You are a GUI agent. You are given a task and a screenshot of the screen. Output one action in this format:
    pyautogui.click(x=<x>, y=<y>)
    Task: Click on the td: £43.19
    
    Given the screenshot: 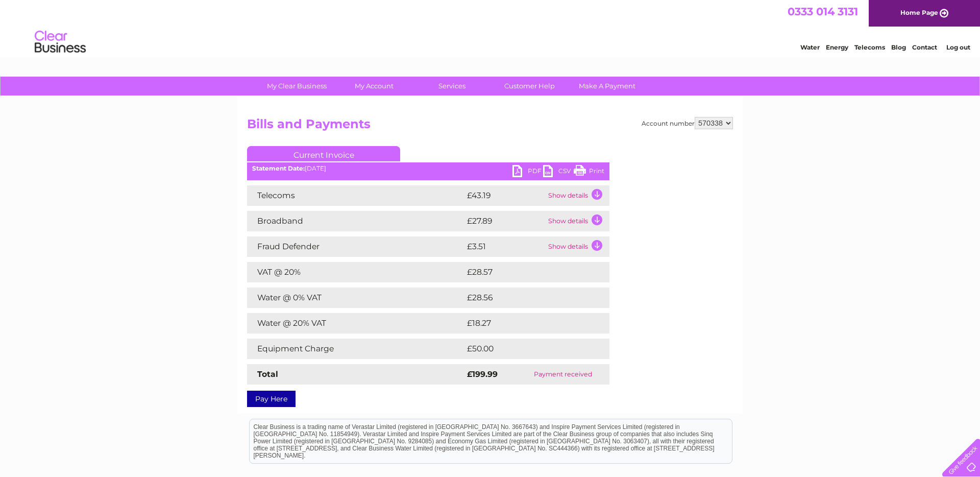 What is the action you would take?
    pyautogui.click(x=505, y=195)
    